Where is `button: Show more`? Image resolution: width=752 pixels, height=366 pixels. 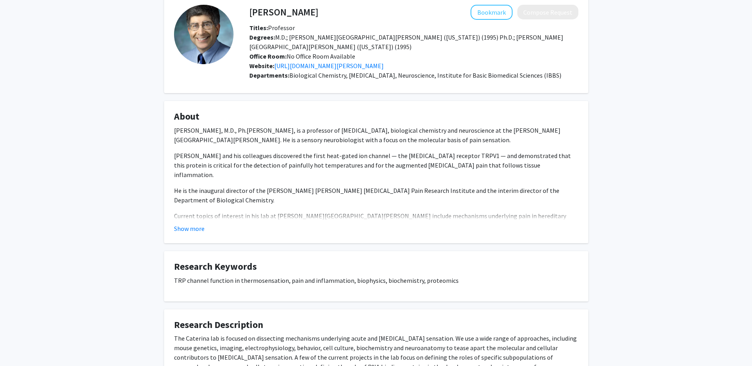 button: Show more is located at coordinates (189, 229).